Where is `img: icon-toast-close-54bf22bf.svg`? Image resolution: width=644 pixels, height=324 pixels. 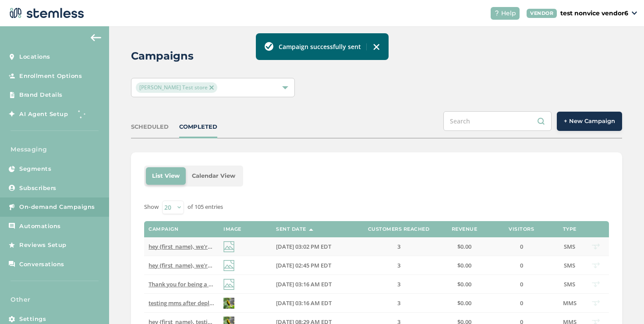
img: icon-toast-close-54bf22bf.svg is located at coordinates (376, 47).